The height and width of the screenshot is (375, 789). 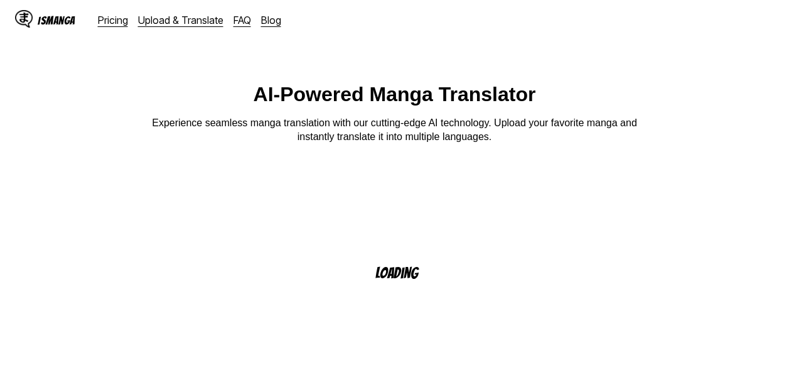 What do you see at coordinates (405, 272) in the screenshot?
I see `p: Loading` at bounding box center [405, 272].